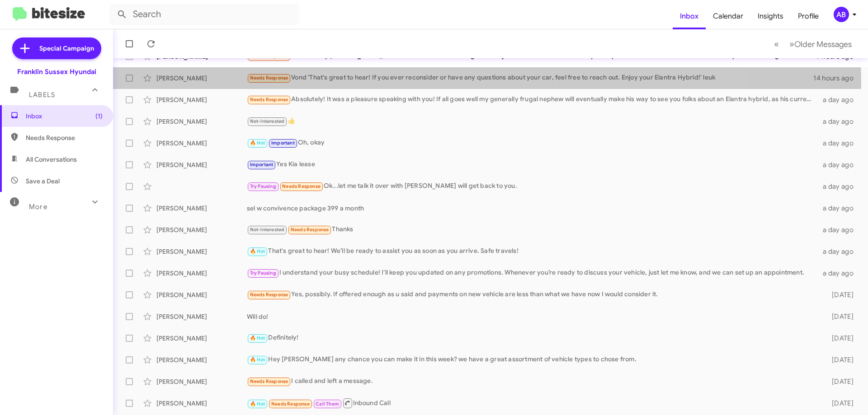  What do you see at coordinates (327, 404) in the screenshot?
I see `span: Call Them` at bounding box center [327, 404].